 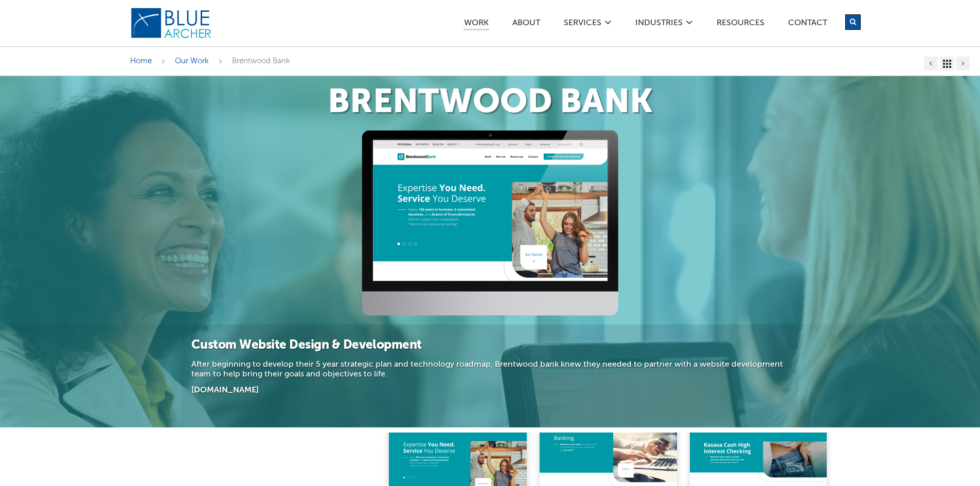 What do you see at coordinates (490, 346) in the screenshot?
I see `h3: Custom Website Design & Development` at bounding box center [490, 346].